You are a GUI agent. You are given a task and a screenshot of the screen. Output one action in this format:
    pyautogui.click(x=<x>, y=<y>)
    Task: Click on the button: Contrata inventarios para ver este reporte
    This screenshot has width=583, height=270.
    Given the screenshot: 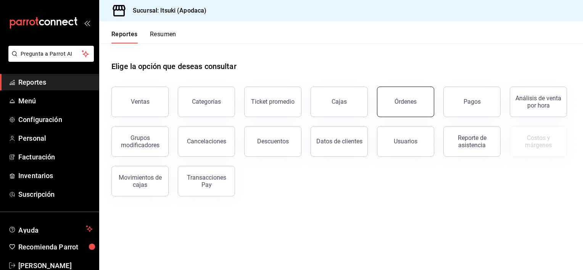 What is the action you would take?
    pyautogui.click(x=538, y=141)
    